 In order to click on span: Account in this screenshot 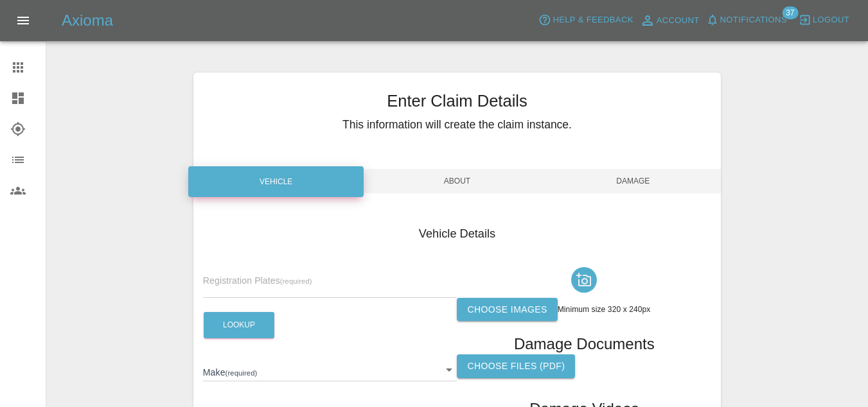, I will do `click(678, 20)`.